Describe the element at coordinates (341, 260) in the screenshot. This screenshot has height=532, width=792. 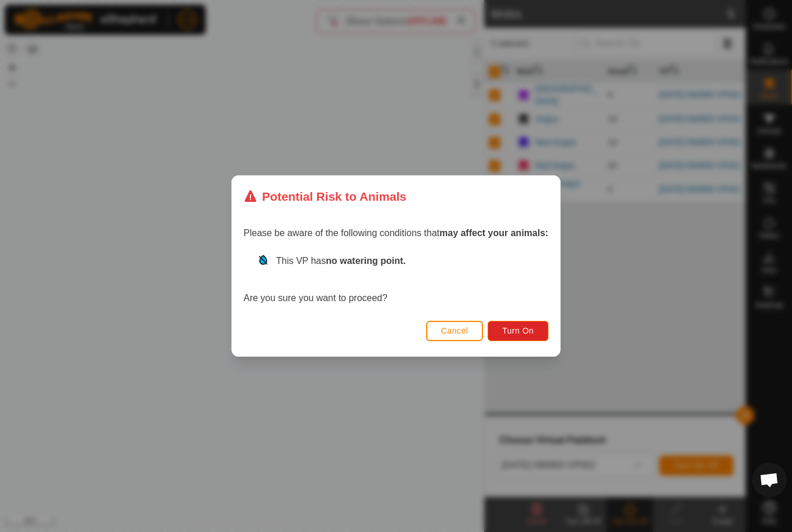
I see `span: This VP has` at that location.